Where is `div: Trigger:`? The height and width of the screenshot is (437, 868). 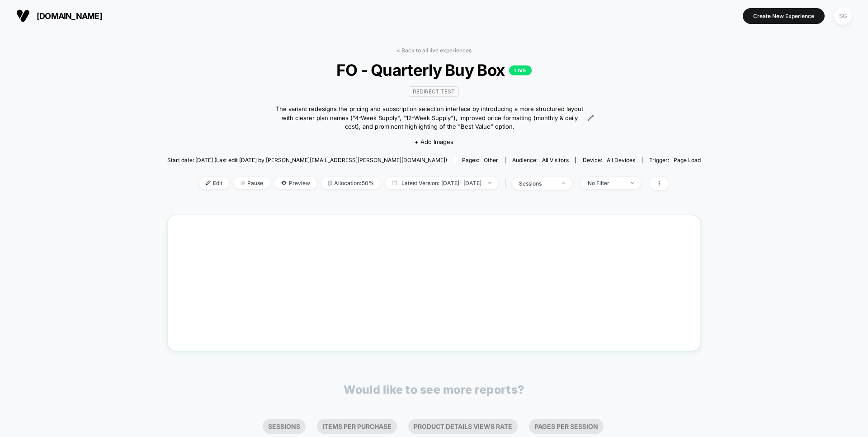 div: Trigger: is located at coordinates (675, 160).